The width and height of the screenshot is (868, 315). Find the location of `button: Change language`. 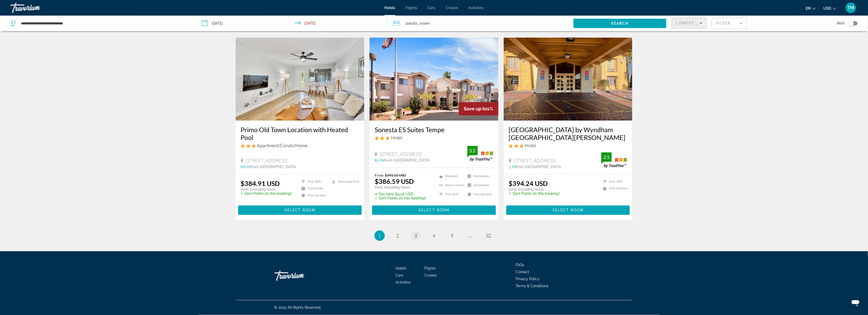

button: Change language is located at coordinates (811, 8).